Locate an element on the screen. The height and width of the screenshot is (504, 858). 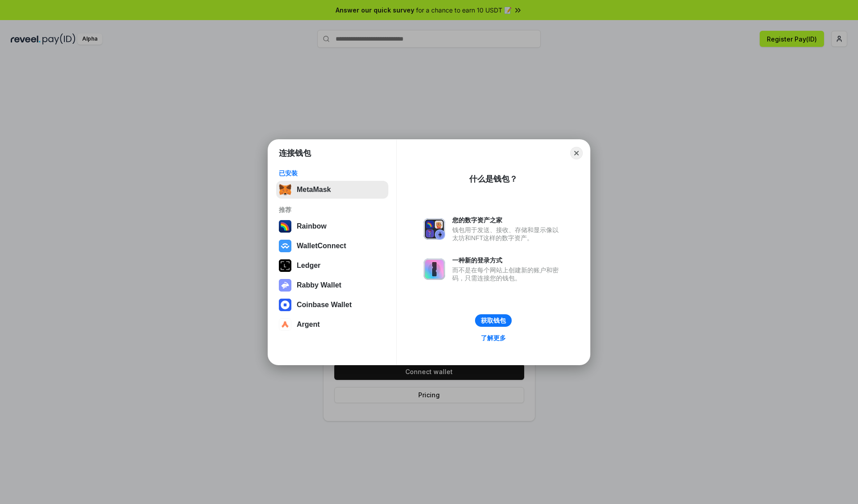
div: Coinbase Wallet is located at coordinates (325, 305).